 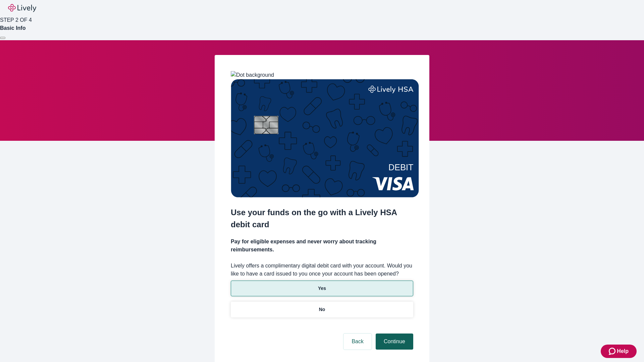 What do you see at coordinates (322, 310) in the screenshot?
I see `button: No` at bounding box center [322, 310].